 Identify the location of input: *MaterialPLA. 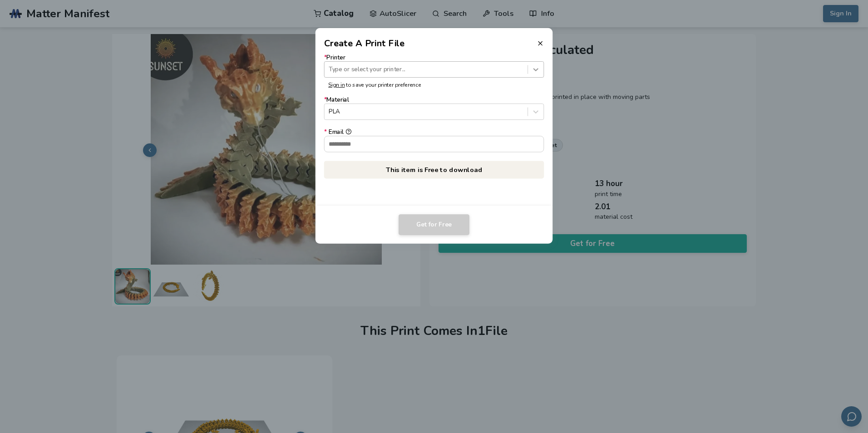
(330, 112).